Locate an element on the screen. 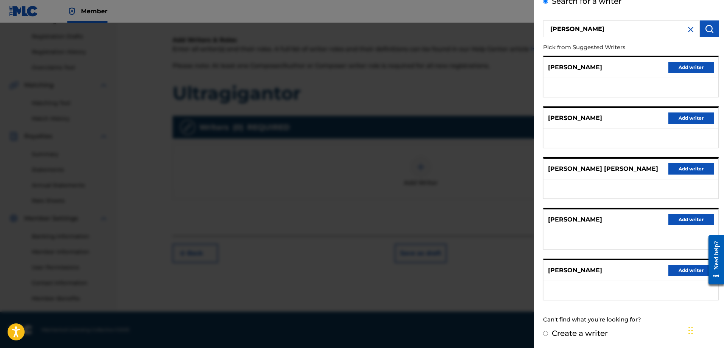 This screenshot has width=724, height=348. div: Open Resource Center is located at coordinates (13, 30).